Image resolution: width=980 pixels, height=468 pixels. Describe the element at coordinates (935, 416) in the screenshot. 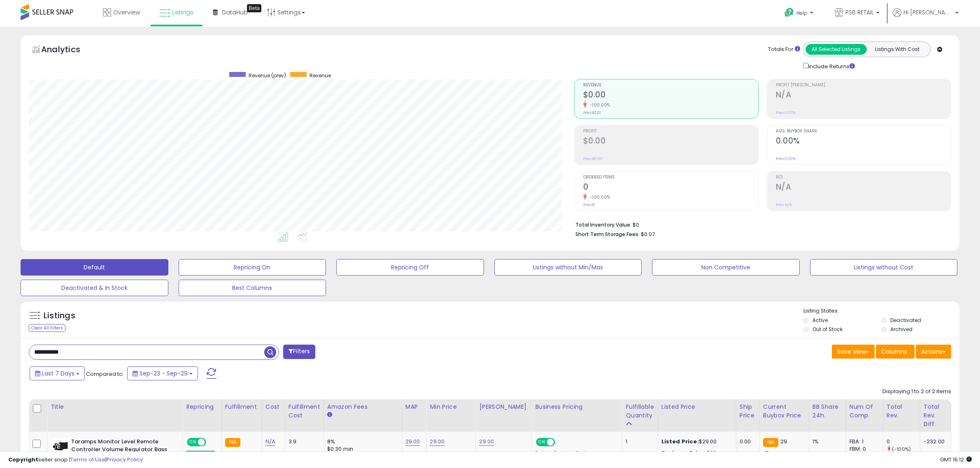

I see `div: Total Rev. Diff.` at that location.